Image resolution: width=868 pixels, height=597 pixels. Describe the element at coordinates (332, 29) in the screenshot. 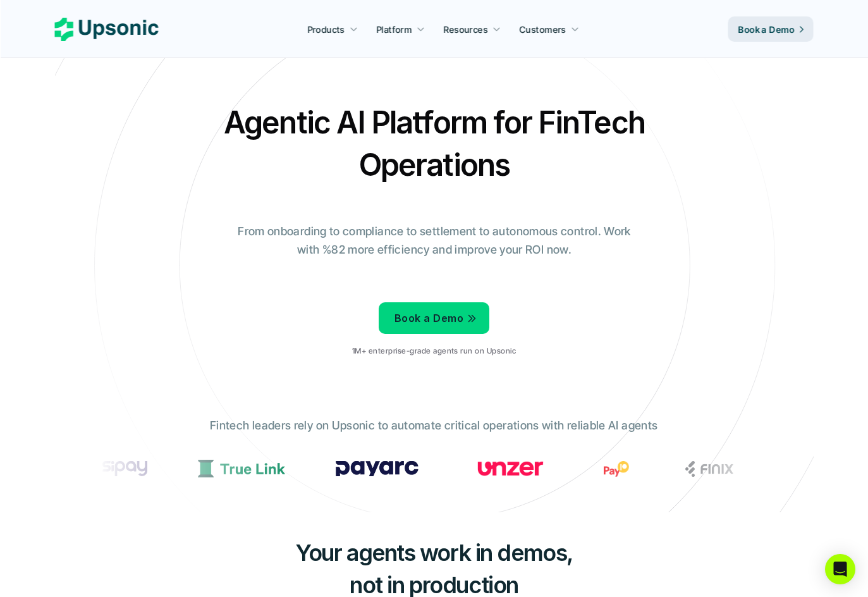

I see `a: Products` at that location.